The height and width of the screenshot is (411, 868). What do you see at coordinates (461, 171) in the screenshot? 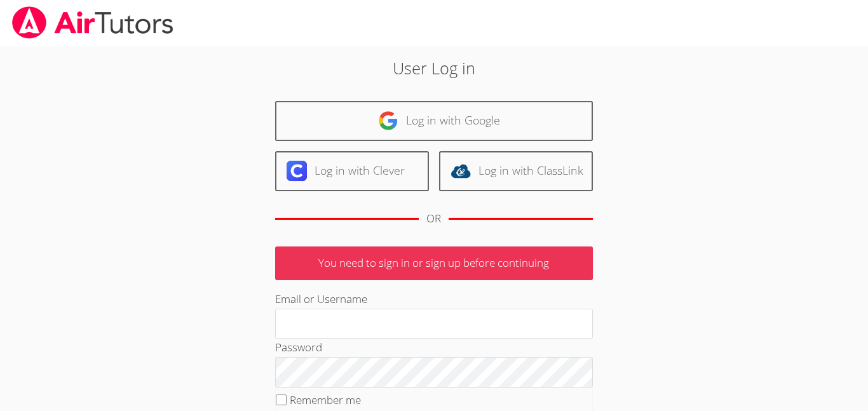
I see `img: classlink-logo-d6bb404cc1216ec64c9a2012d9dc4662098be43eaf13dc465df04b49fa7ab582.svg` at bounding box center [461, 171].